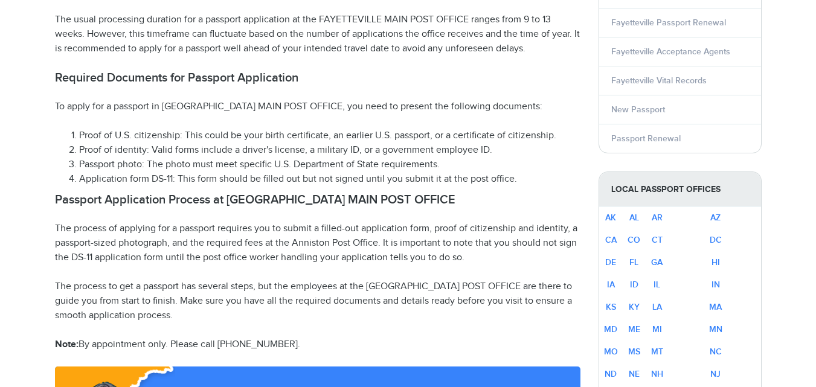 Image resolution: width=816 pixels, height=387 pixels. What do you see at coordinates (657, 329) in the screenshot?
I see `a: MI` at bounding box center [657, 329].